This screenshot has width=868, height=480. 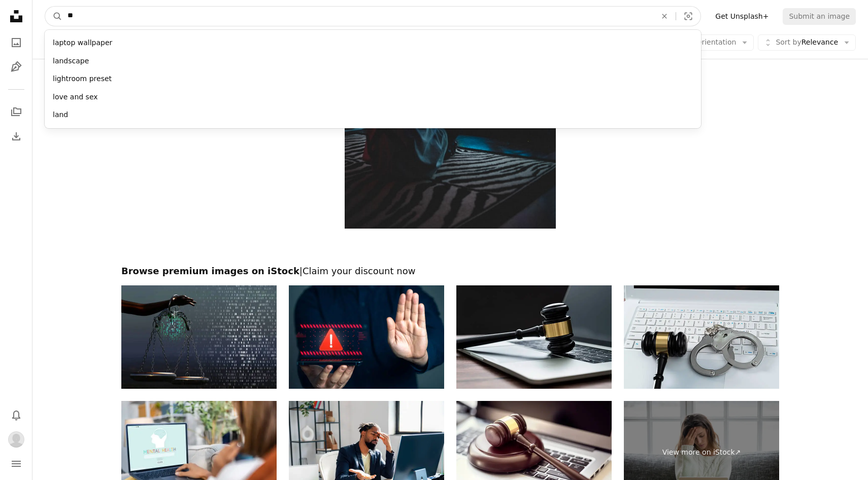 I want to click on h2: Browse premium images on iStock, so click(x=450, y=271).